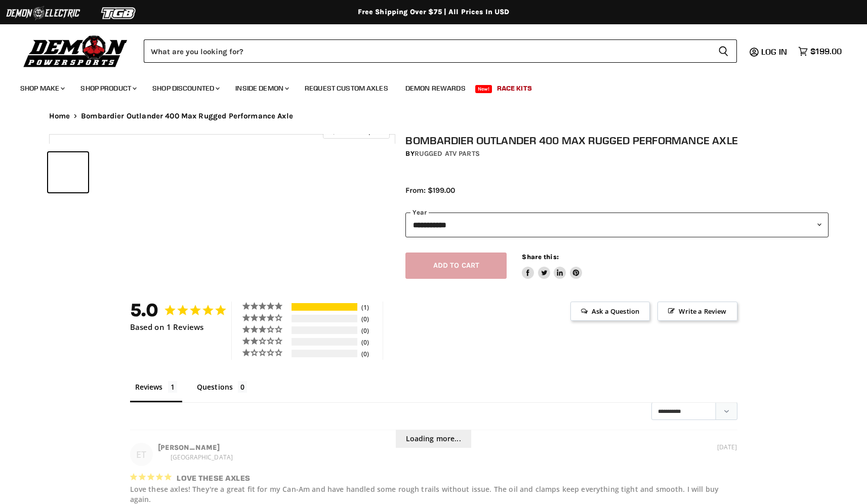 This screenshot has width=867, height=504. I want to click on a: Demon Rewards, so click(435, 88).